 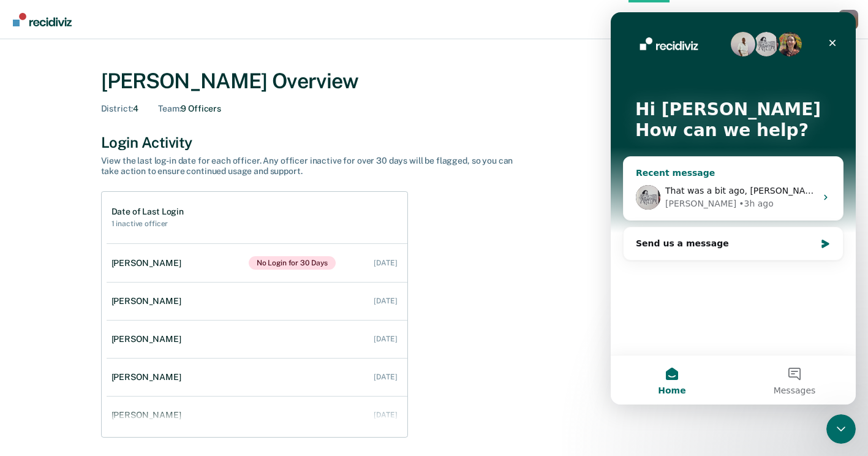 What do you see at coordinates (169, 108) in the screenshot?
I see `span: Team :` at bounding box center [169, 108].